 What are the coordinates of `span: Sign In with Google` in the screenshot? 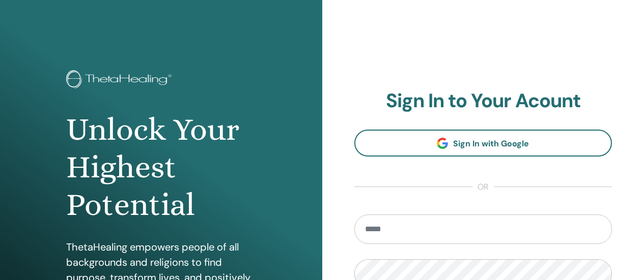 It's located at (491, 143).